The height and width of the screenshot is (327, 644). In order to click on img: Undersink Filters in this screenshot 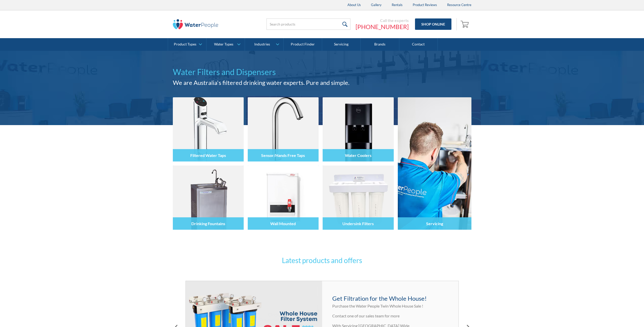, I will do `click(358, 198)`.